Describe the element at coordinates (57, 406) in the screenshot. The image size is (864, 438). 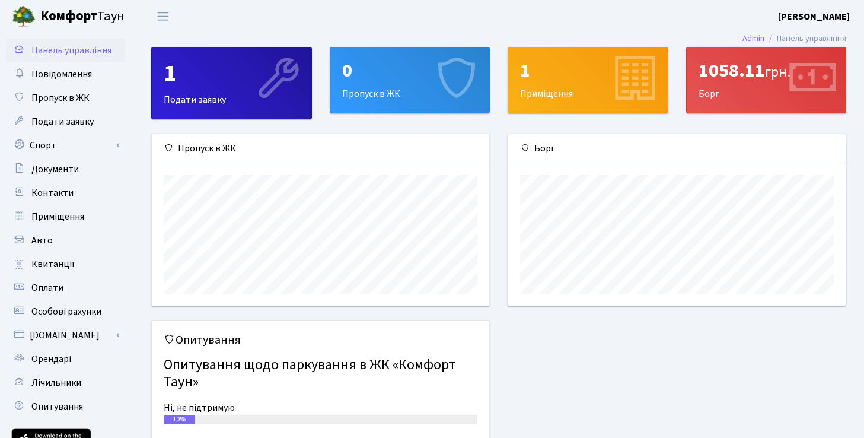
I see `span: Опитування` at that location.